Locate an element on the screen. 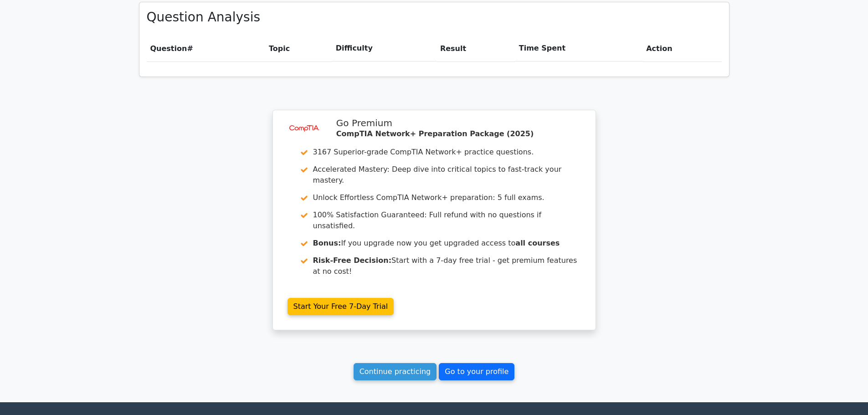 The image size is (868, 415). th: Topic is located at coordinates (299, 48).